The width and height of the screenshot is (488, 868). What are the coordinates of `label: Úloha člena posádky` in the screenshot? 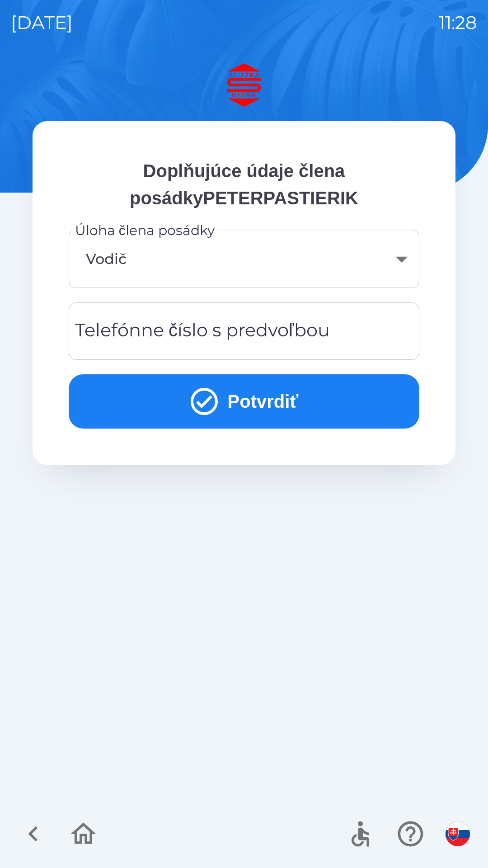 It's located at (145, 230).